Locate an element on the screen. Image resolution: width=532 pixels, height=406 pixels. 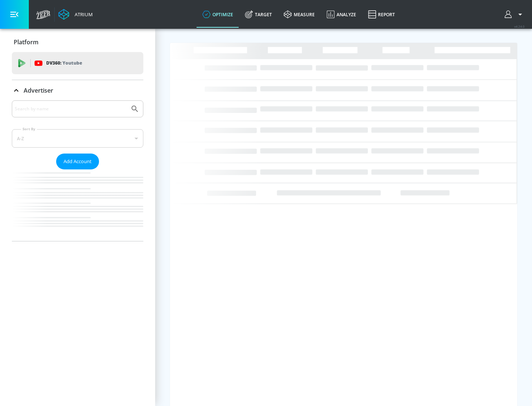
a: Analyze is located at coordinates (341, 14).